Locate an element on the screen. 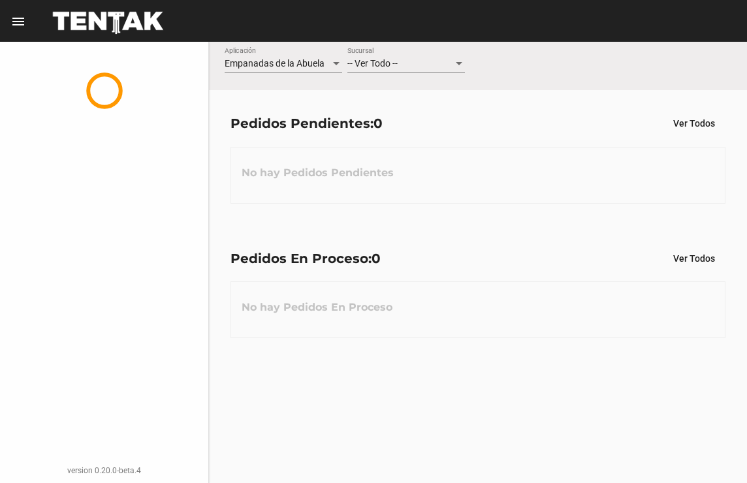 The height and width of the screenshot is (483, 747). div: Pedidos Pendientes: is located at coordinates (306, 123).